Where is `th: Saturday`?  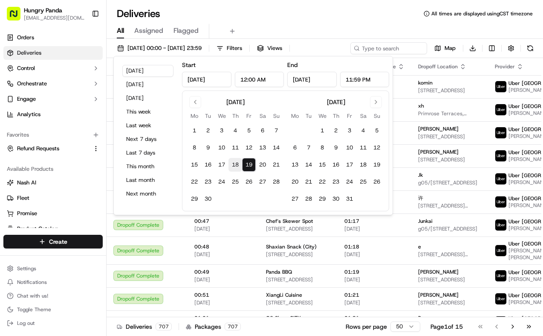 th: Saturday is located at coordinates (263, 116).